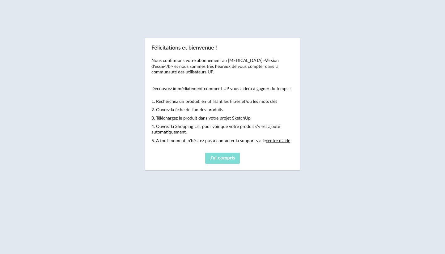 The width and height of the screenshot is (445, 254). What do you see at coordinates (278, 141) in the screenshot?
I see `a: centre d’aide` at bounding box center [278, 141].